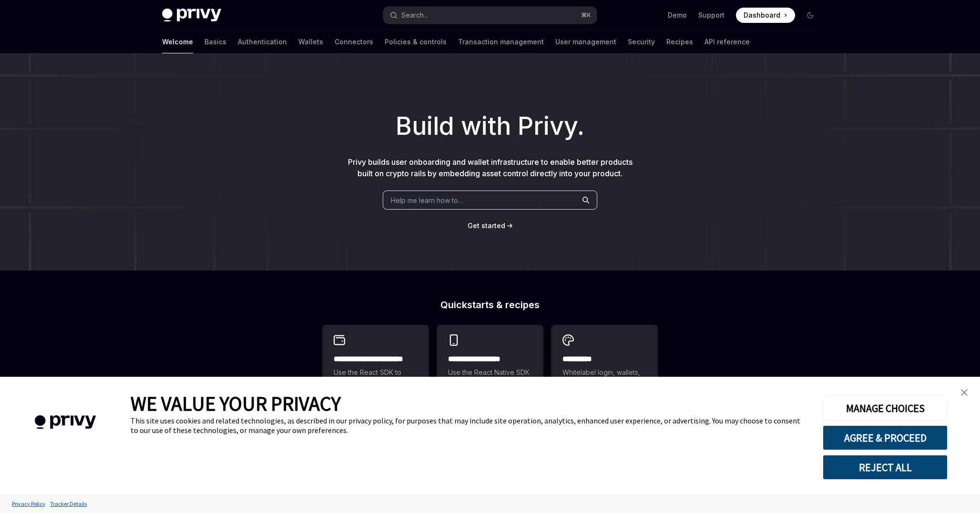 This screenshot has height=513, width=980. I want to click on button: REJECT ALL, so click(885, 467).